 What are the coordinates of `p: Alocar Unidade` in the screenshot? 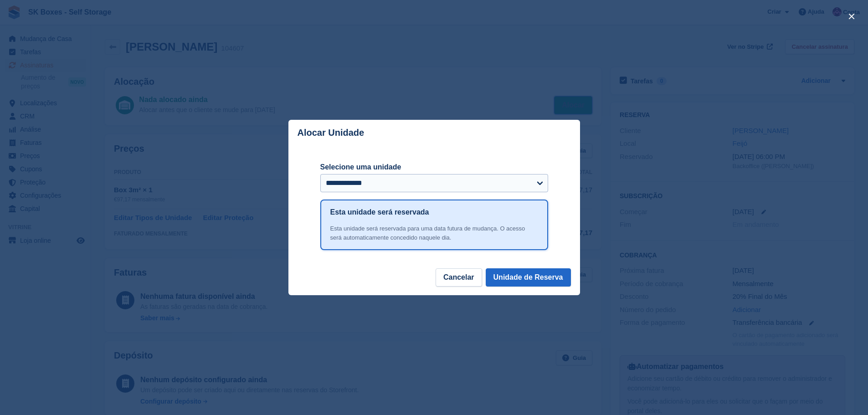 It's located at (331, 133).